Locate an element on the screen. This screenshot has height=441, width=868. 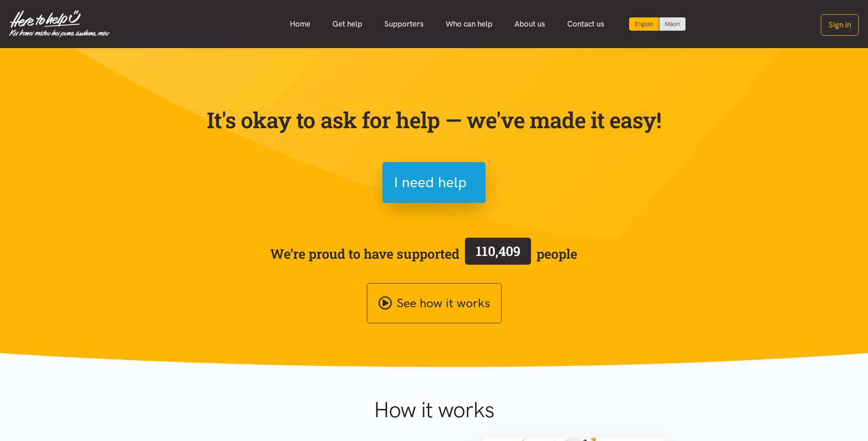
button: I need help is located at coordinates (434, 182).